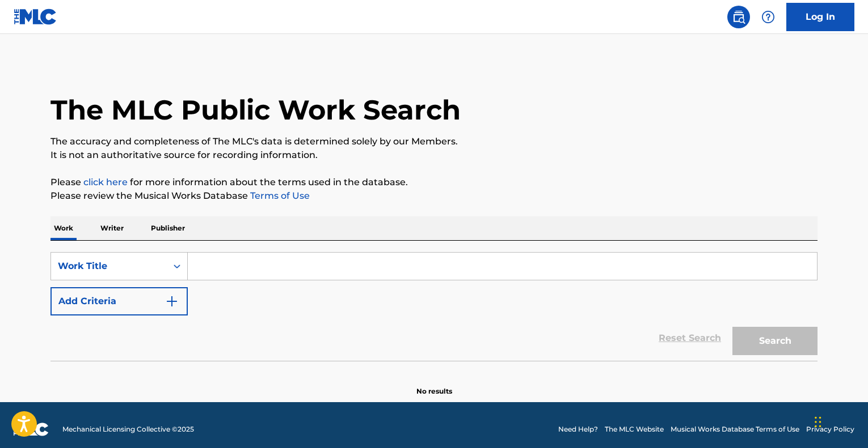 This screenshot has height=448, width=868. I want to click on p: Publisher, so click(167, 228).